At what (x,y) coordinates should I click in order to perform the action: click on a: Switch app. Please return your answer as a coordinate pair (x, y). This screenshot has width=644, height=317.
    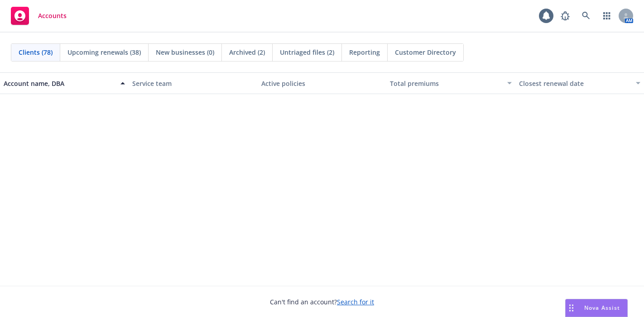
    Looking at the image, I should click on (607, 16).